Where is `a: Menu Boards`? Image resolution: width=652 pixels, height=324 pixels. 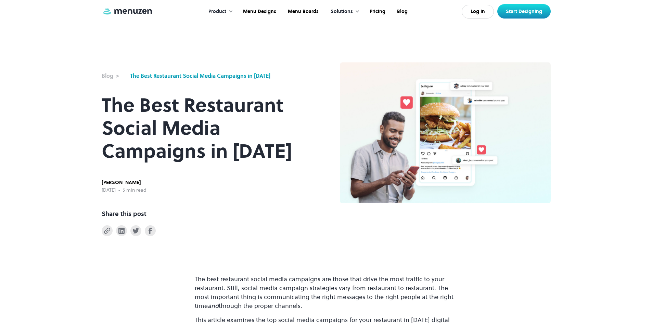 a: Menu Boards is located at coordinates (303, 12).